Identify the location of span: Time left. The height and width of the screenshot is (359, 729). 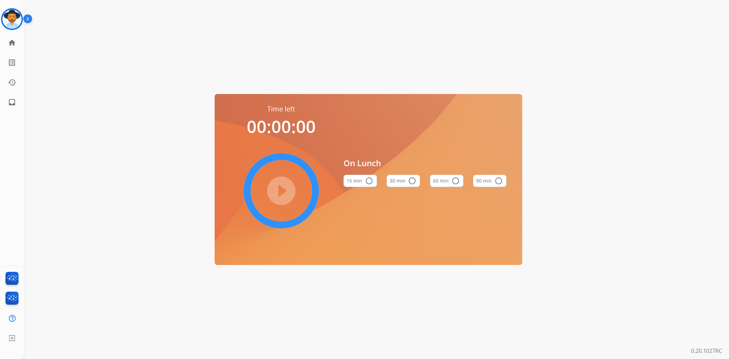
(281, 109).